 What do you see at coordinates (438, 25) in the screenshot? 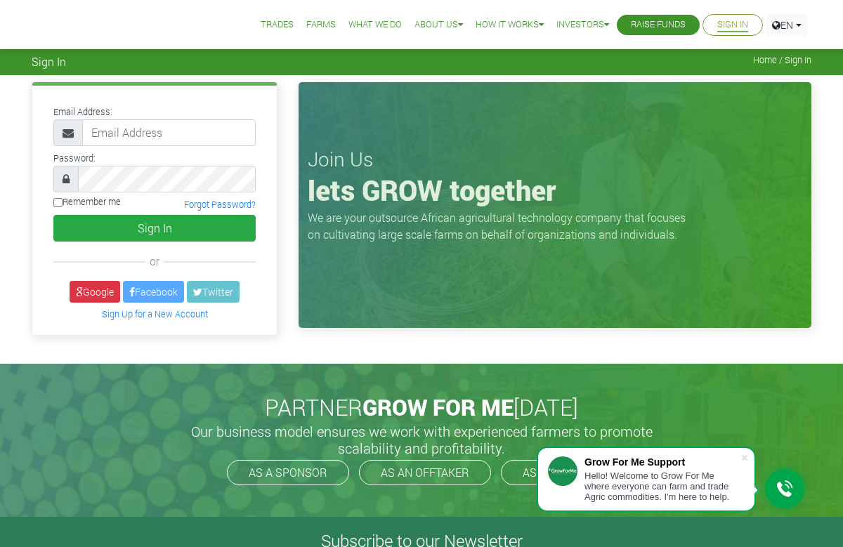
I see `a: About Us` at bounding box center [438, 25].